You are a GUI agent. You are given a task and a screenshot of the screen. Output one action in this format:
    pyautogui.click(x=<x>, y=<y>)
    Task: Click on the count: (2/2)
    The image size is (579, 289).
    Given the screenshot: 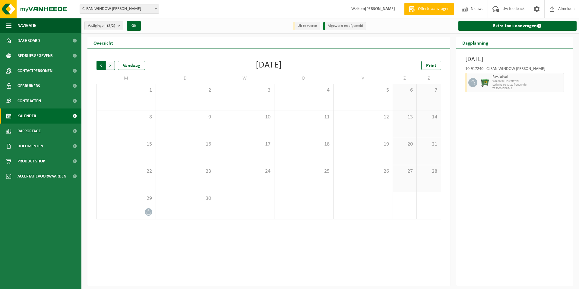 What is the action you would take?
    pyautogui.click(x=111, y=26)
    